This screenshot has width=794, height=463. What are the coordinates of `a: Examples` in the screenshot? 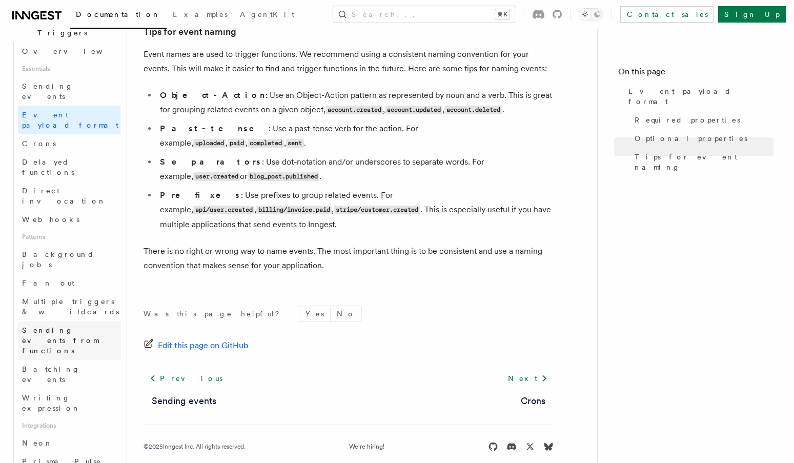 It's located at (200, 15).